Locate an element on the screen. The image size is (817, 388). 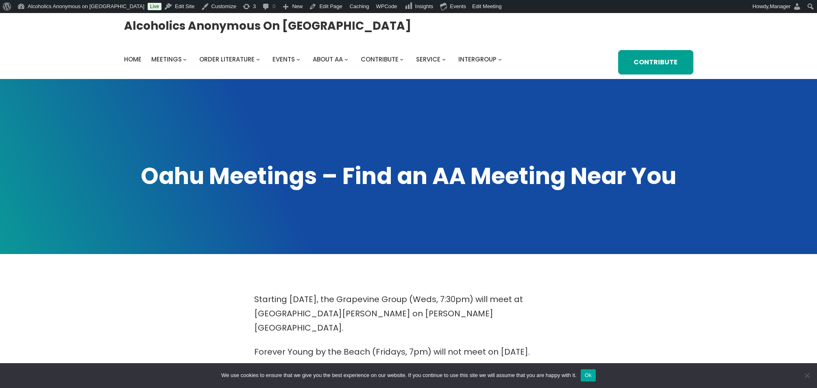
span: About AA is located at coordinates (328, 59).